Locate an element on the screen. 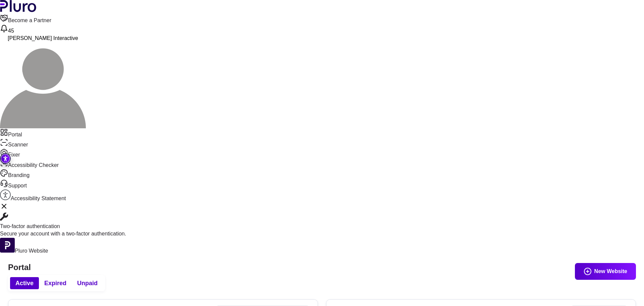  span: Expired is located at coordinates (56, 283).